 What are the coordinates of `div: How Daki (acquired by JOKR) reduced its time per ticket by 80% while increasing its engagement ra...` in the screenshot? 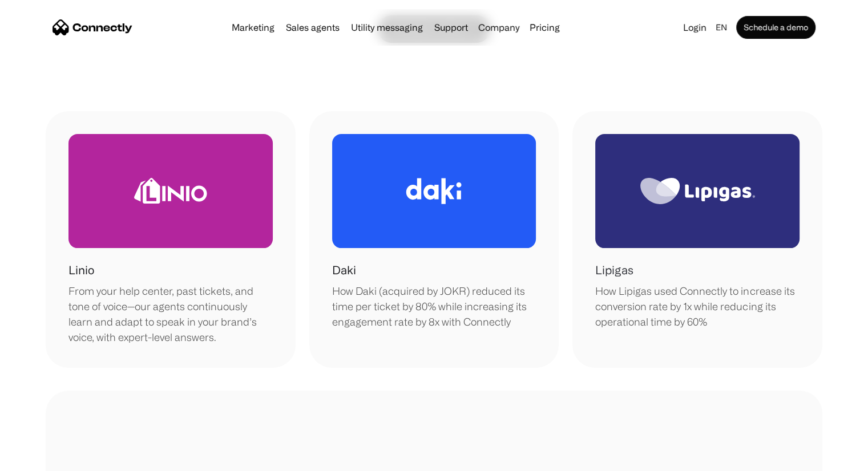 It's located at (434, 306).